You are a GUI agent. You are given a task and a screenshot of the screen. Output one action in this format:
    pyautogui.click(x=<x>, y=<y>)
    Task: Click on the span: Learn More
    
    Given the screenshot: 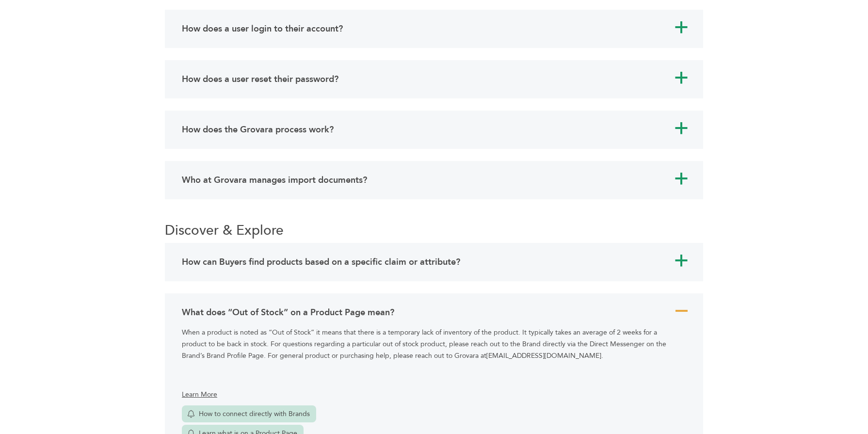 What is the action you would take?
    pyautogui.click(x=200, y=394)
    